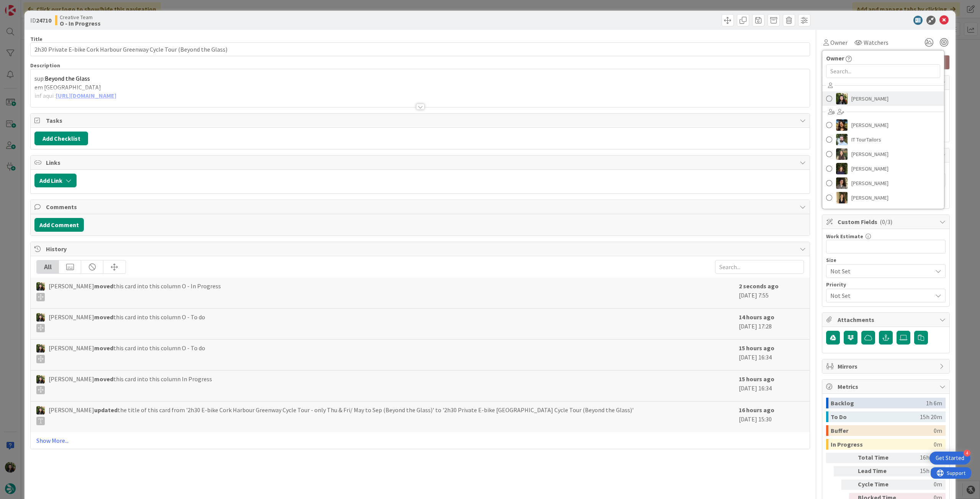  What do you see at coordinates (25, 6) in the screenshot?
I see `span: Support` at bounding box center [25, 6].